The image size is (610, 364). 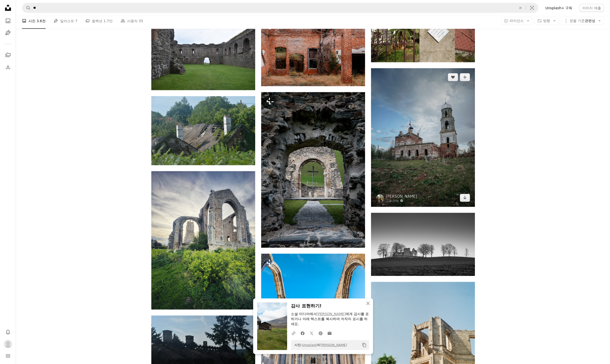 I want to click on button: 시각적 검색, so click(x=532, y=8).